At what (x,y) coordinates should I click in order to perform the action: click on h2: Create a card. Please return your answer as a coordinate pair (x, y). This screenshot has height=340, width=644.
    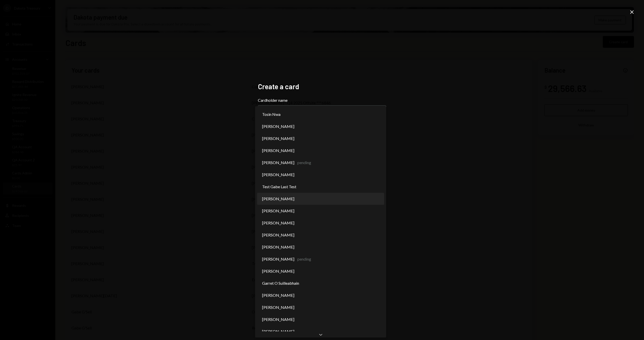
    Looking at the image, I should click on (322, 87).